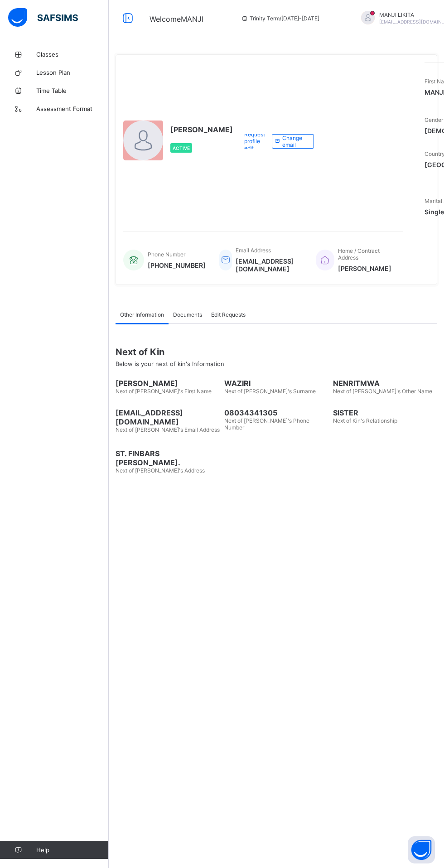 Image resolution: width=444 pixels, height=868 pixels. What do you see at coordinates (276, 352) in the screenshot?
I see `span: Next of Kin` at bounding box center [276, 352].